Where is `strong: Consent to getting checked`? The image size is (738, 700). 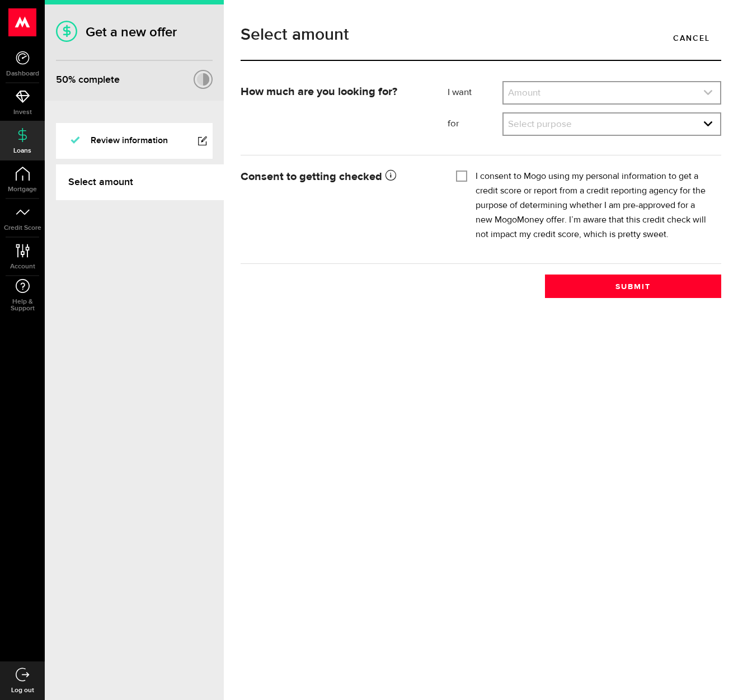 strong: Consent to getting checked is located at coordinates (318, 177).